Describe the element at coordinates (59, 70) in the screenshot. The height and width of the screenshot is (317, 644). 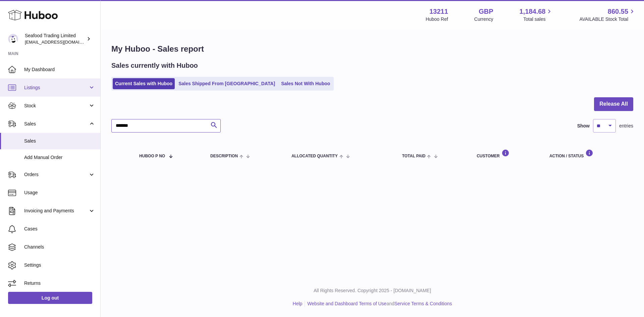
I see `span: My Dashboard` at that location.